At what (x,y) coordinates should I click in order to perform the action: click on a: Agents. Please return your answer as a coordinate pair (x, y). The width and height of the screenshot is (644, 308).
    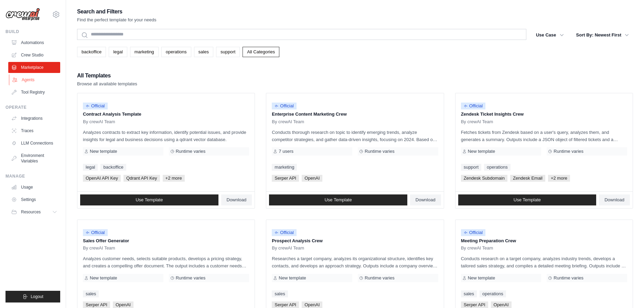
    Looking at the image, I should click on (35, 80).